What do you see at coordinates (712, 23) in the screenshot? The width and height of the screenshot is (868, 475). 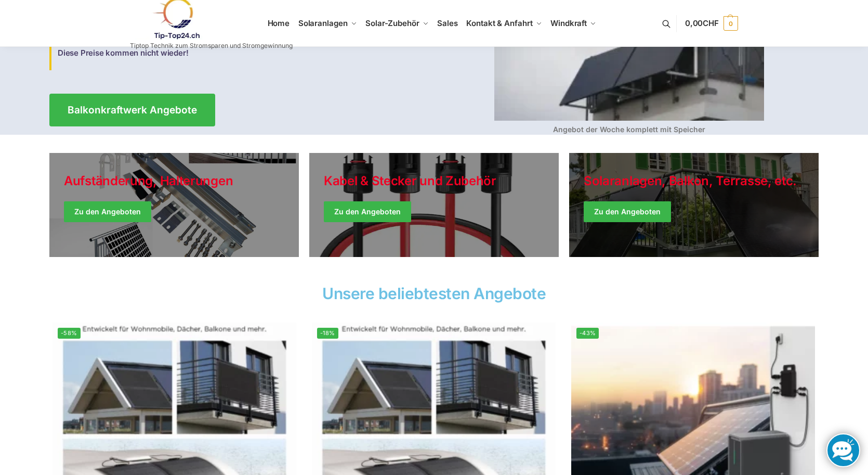 I see `a: 0,00CHF 0` at bounding box center [712, 23].